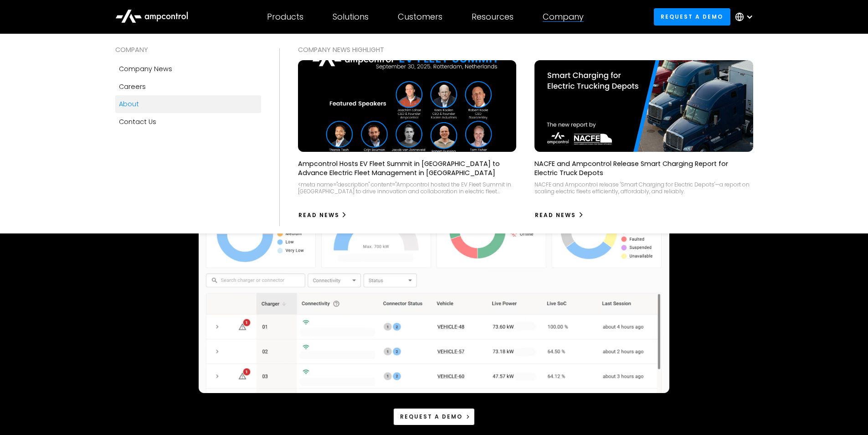 This screenshot has width=868, height=435. What do you see at coordinates (188, 87) in the screenshot?
I see `a: Careers` at bounding box center [188, 87].